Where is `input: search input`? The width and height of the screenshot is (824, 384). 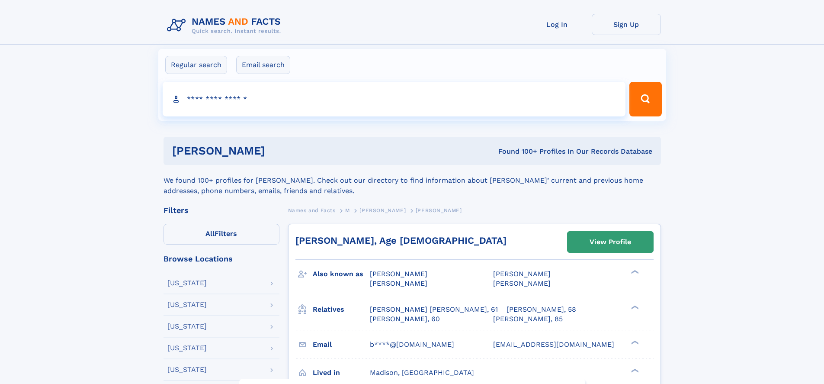 input: search input is located at coordinates (394, 99).